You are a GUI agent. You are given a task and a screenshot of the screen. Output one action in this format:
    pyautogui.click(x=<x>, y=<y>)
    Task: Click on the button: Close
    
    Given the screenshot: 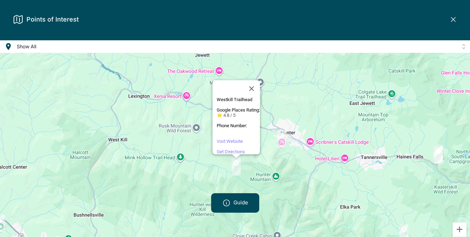 What is the action you would take?
    pyautogui.click(x=251, y=89)
    